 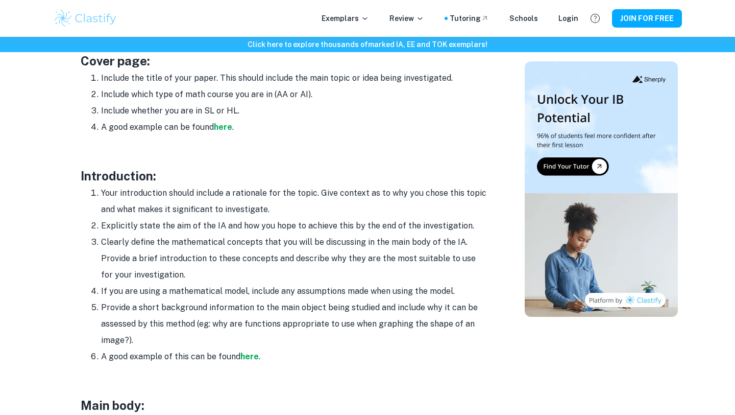 I want to click on li: If you are using a mathematical model, include any assumptions made when using the model., so click(x=295, y=291).